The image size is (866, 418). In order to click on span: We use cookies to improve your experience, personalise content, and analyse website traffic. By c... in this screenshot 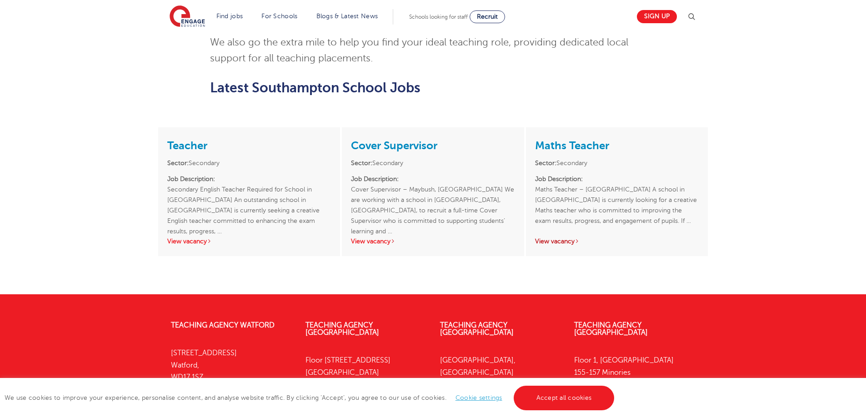, I will do `click(311, 397)`.